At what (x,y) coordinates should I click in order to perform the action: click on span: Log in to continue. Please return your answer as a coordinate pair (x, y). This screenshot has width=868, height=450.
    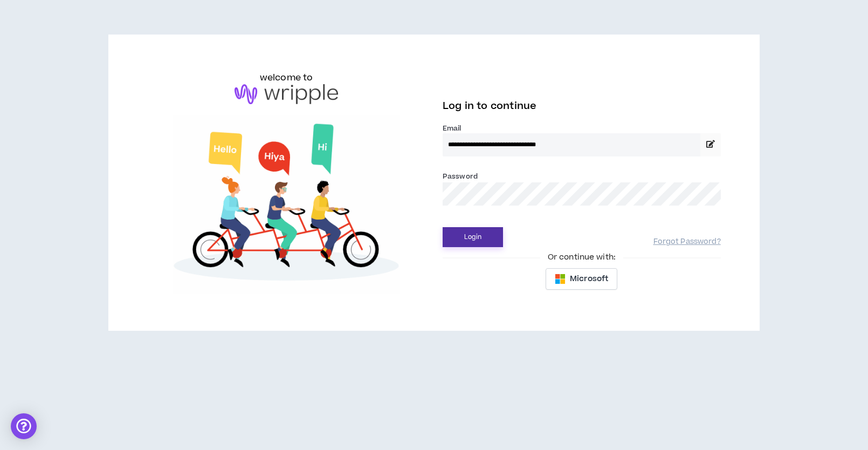
    Looking at the image, I should click on (490, 106).